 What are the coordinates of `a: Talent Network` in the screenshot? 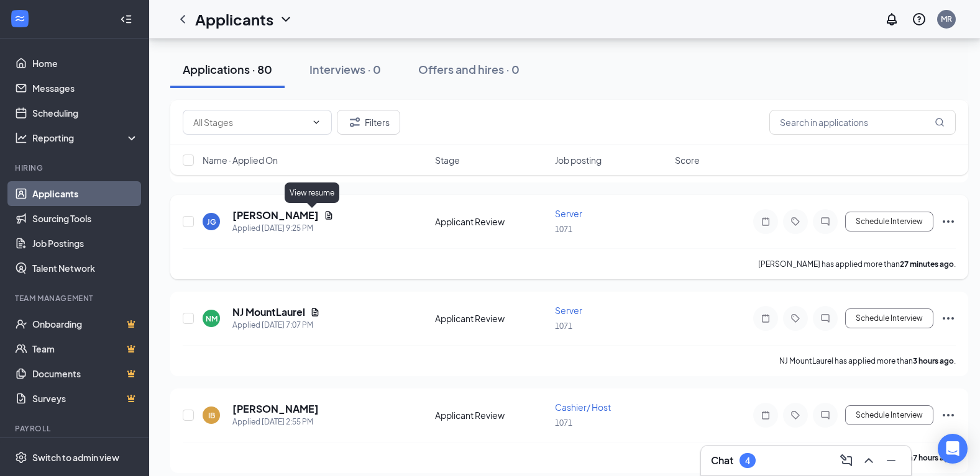 It's located at (85, 268).